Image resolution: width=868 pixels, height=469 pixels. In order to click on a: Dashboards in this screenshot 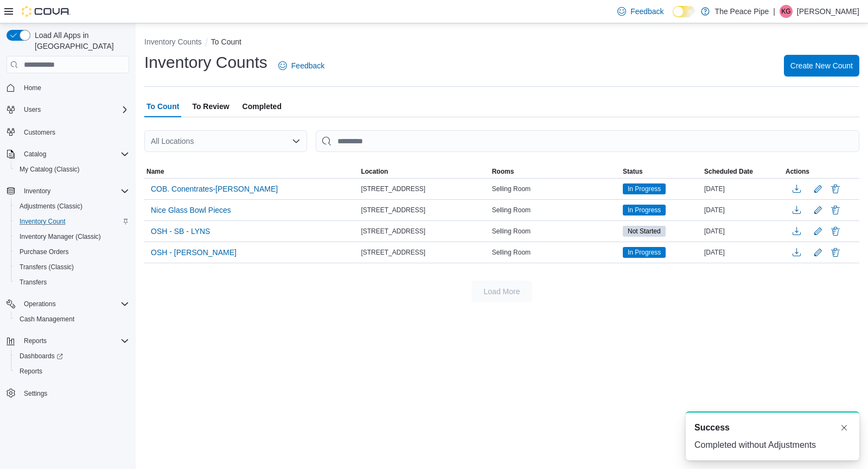, I will do `click(72, 356)`.